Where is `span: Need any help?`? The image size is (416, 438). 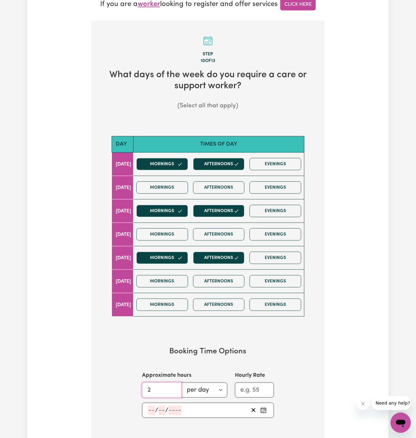 span: Need any help? is located at coordinates (21, 7).